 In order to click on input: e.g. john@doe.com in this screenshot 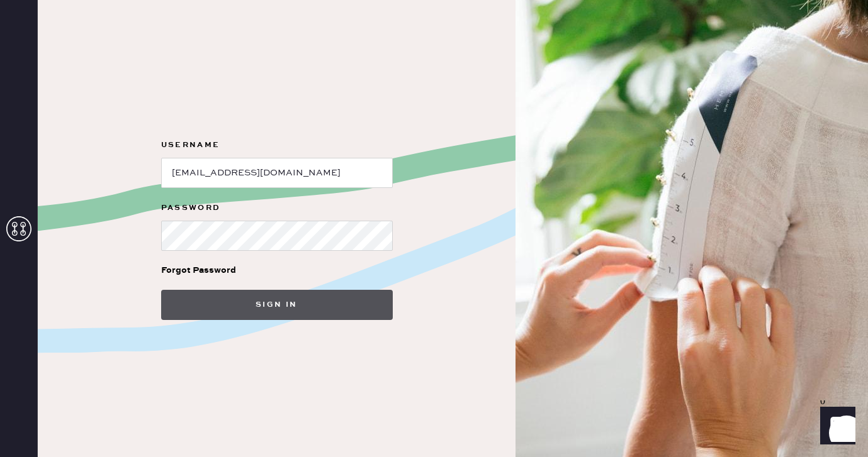, I will do `click(277, 173)`.